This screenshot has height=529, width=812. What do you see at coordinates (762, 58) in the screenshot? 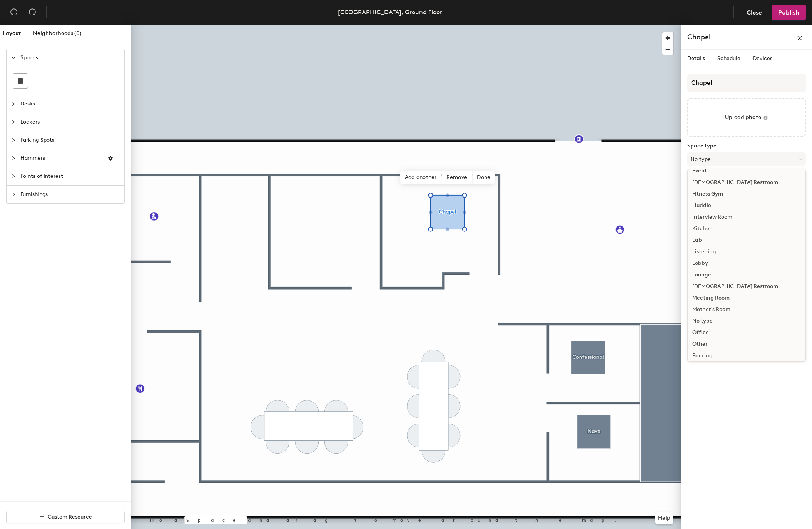
I see `span: Devices` at bounding box center [762, 58].